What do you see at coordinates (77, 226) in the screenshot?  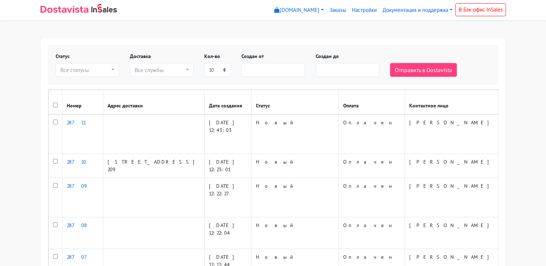 I see `a: 28708` at bounding box center [77, 226].